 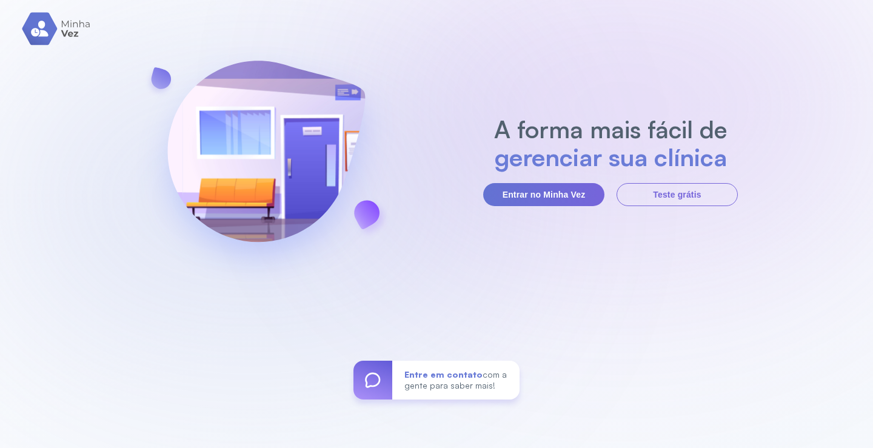 What do you see at coordinates (544, 195) in the screenshot?
I see `button: Entrar no Minha Vez` at bounding box center [544, 195].